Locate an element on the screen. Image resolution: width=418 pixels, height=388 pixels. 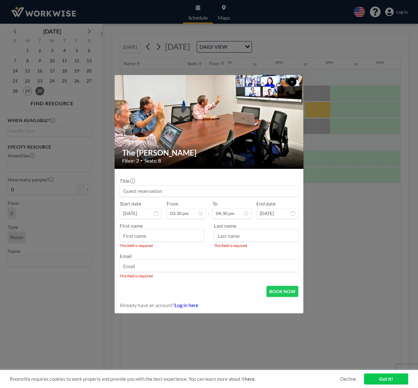
label: End date is located at coordinates (266, 204).